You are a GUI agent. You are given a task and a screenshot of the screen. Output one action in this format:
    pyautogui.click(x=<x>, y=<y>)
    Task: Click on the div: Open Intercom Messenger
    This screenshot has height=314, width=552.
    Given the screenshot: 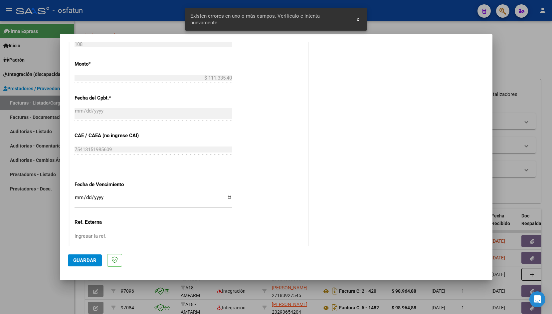 What is the action you would take?
    pyautogui.click(x=537, y=299)
    